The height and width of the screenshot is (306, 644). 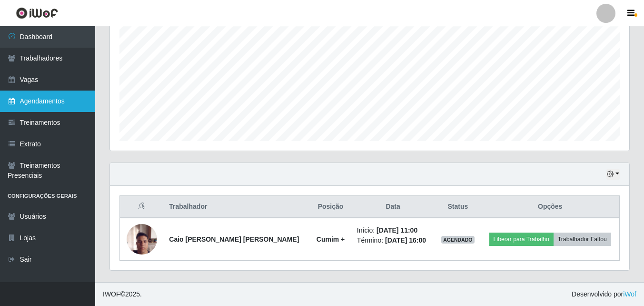 I want to click on th: Posição, so click(x=330, y=206).